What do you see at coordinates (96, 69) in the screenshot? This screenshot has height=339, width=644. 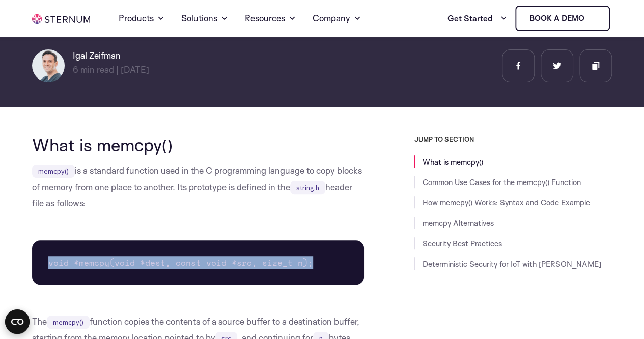 I see `span: min read |` at bounding box center [96, 69].